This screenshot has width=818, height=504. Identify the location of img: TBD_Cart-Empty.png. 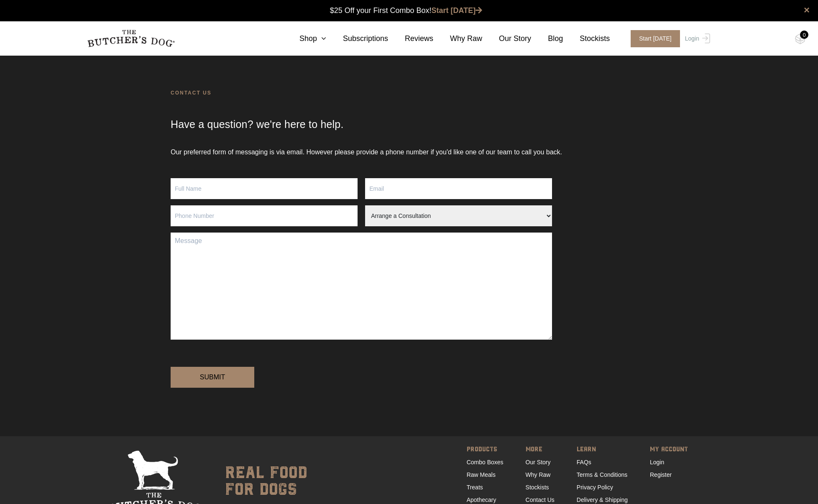
(800, 39).